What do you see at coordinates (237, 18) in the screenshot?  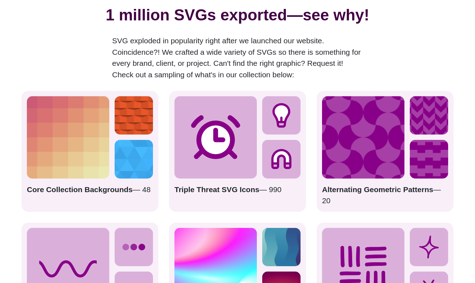 I see `h2: 1 million SVGs exported—see why!` at bounding box center [237, 18].